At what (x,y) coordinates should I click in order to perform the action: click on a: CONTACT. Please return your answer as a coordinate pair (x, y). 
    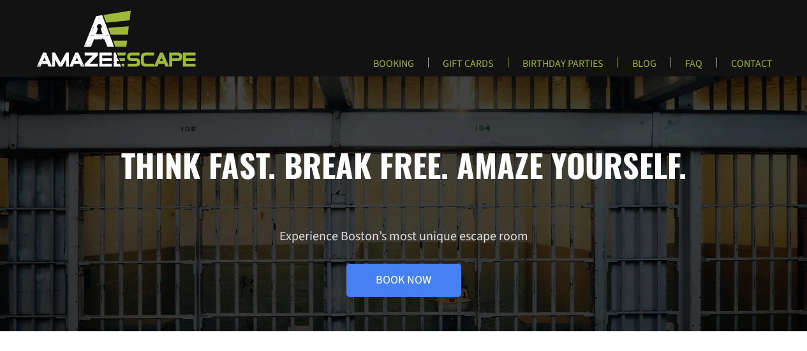
    Looking at the image, I should click on (751, 68).